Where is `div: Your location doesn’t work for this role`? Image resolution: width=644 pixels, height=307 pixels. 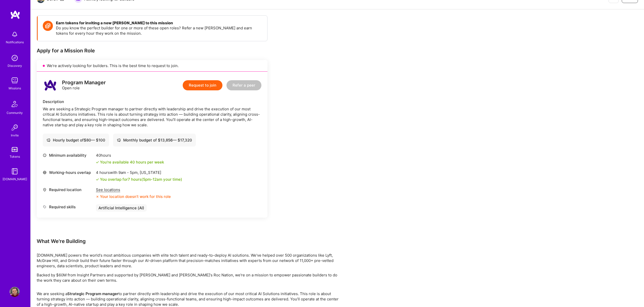 div: Your location doesn’t work for this role is located at coordinates (133, 197).